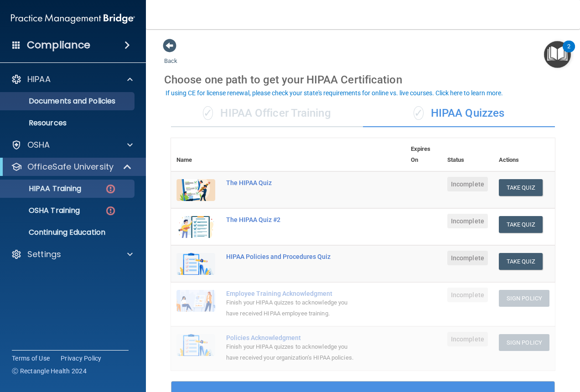  What do you see at coordinates (72, 167) in the screenshot?
I see `a: OfficeSafe University` at bounding box center [72, 167].